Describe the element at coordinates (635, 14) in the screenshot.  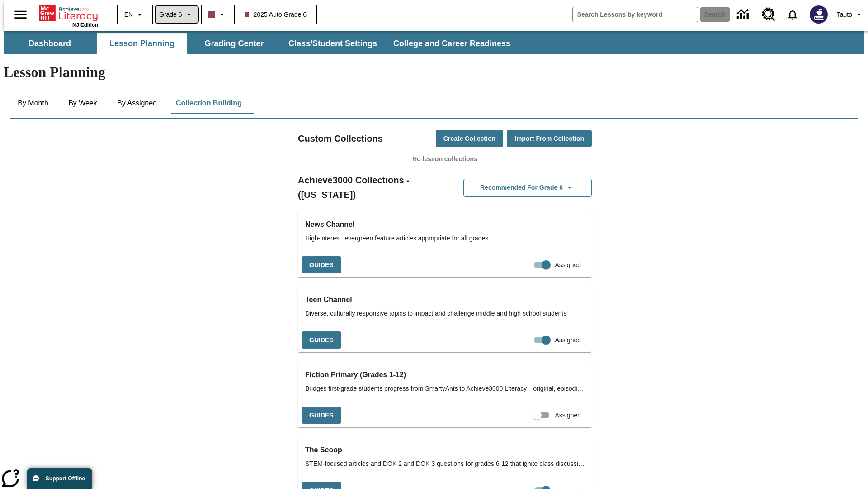
I see `input: search field` at that location.